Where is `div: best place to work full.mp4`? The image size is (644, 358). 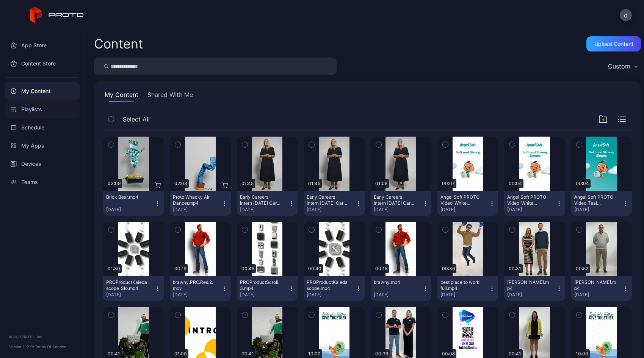 div: best place to work full.mp4 is located at coordinates (461, 285).